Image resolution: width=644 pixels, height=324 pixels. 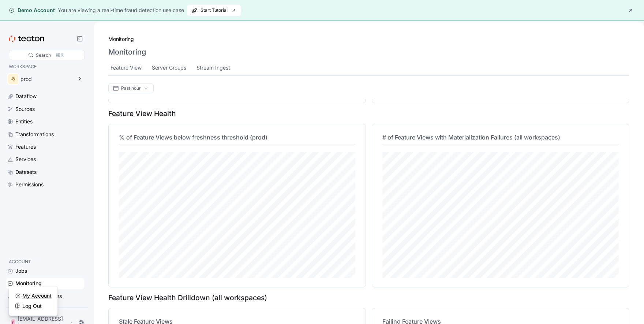 What do you see at coordinates (43, 55) in the screenshot?
I see `div: Search` at bounding box center [43, 55].